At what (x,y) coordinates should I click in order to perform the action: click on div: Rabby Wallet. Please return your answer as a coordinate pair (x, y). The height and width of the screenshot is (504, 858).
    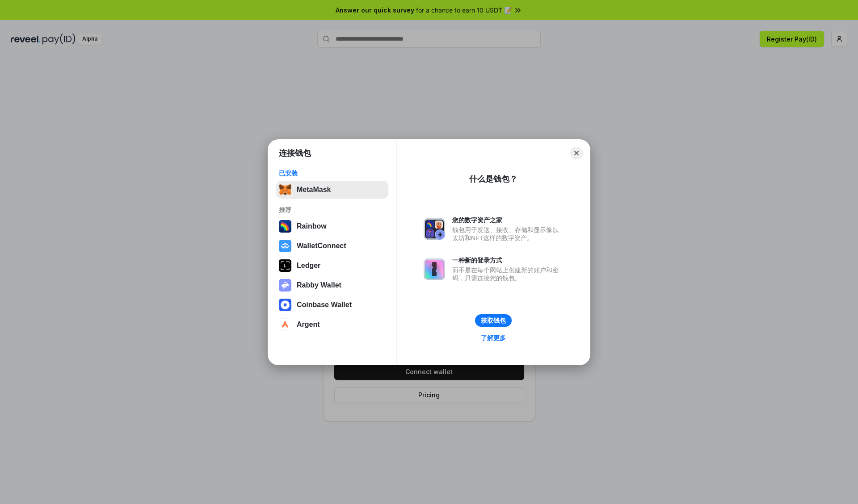
    Looking at the image, I should click on (319, 286).